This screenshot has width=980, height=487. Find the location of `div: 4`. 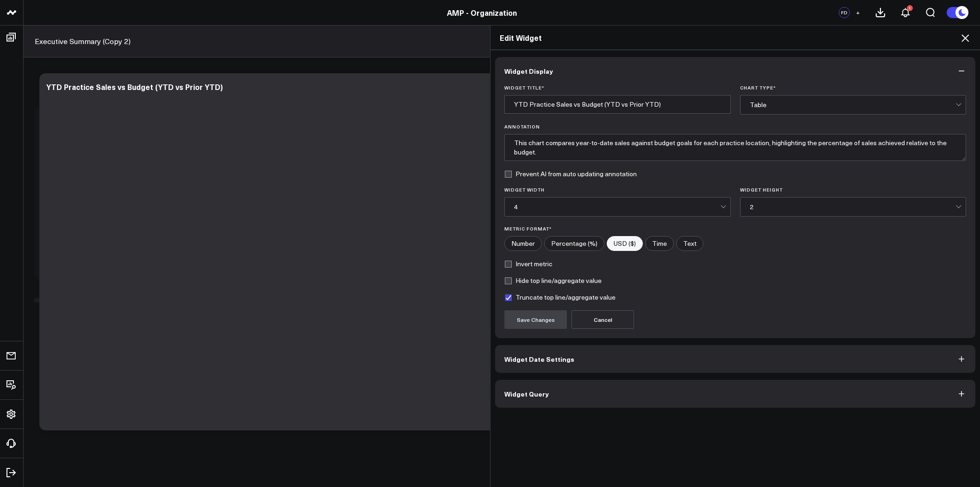

div: 4 is located at coordinates (617, 207).